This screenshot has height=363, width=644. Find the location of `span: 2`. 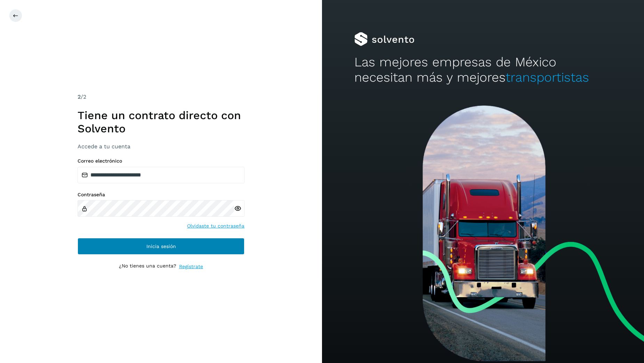

span: 2 is located at coordinates (79, 97).